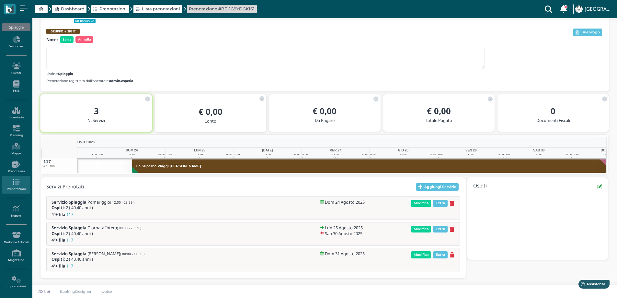 The width and height of the screenshot is (617, 298). What do you see at coordinates (16, 149) in the screenshot?
I see `a: Mappa` at bounding box center [16, 149].